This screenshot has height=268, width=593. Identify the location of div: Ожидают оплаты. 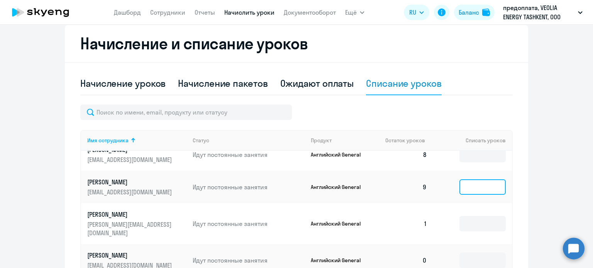
(317, 83).